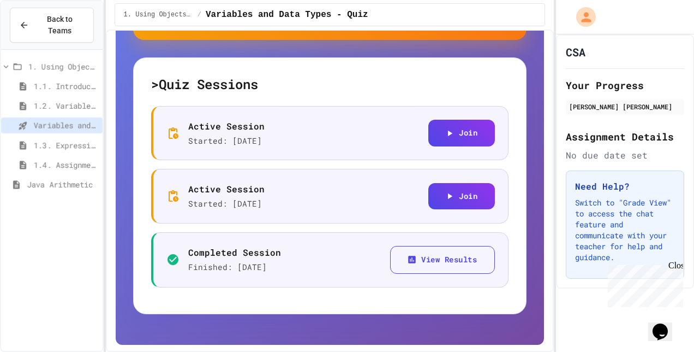  Describe the element at coordinates (576, 52) in the screenshot. I see `h1: CSA` at that location.